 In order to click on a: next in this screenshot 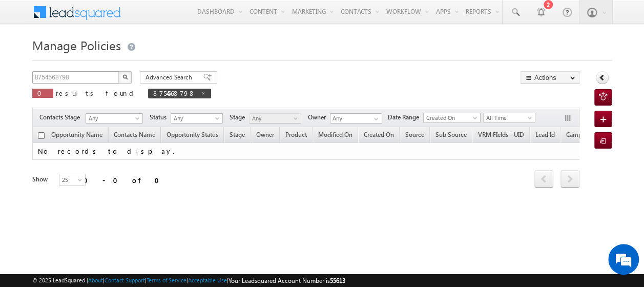, I will do `click(570, 180)`.